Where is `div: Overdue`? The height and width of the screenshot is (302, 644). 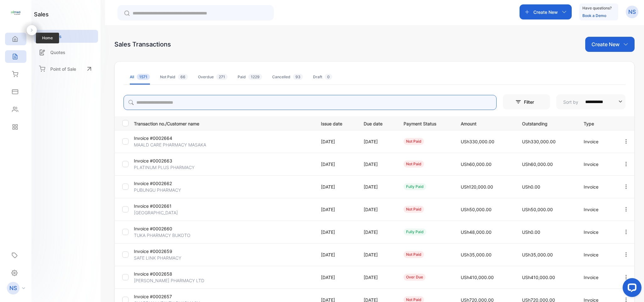
div: Overdue is located at coordinates (213, 77).